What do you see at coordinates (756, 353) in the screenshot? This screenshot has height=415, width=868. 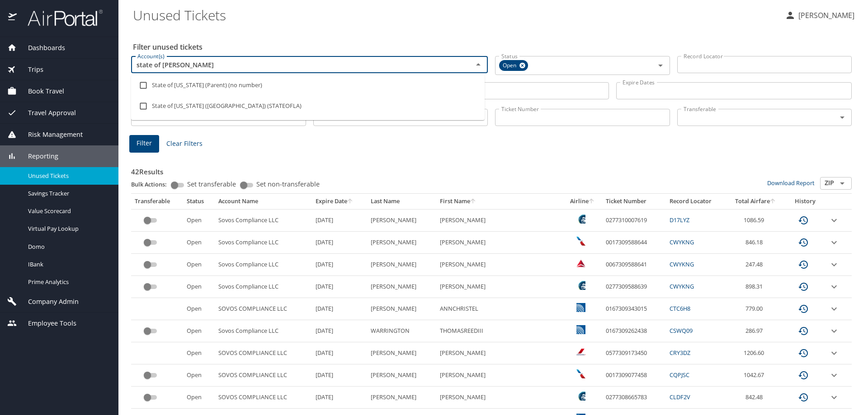 I see `td: 1206.60` at bounding box center [756, 353].